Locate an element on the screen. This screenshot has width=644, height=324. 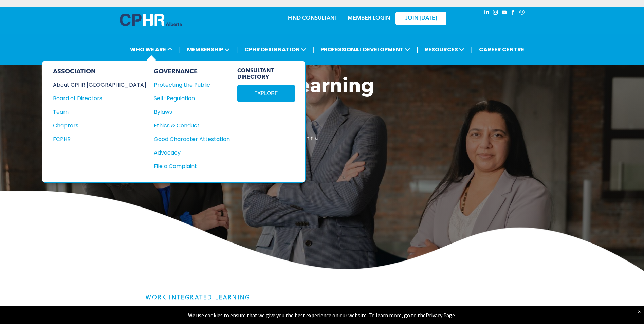
strong: WORK INTEGRATED LEARNING is located at coordinates (198, 298).